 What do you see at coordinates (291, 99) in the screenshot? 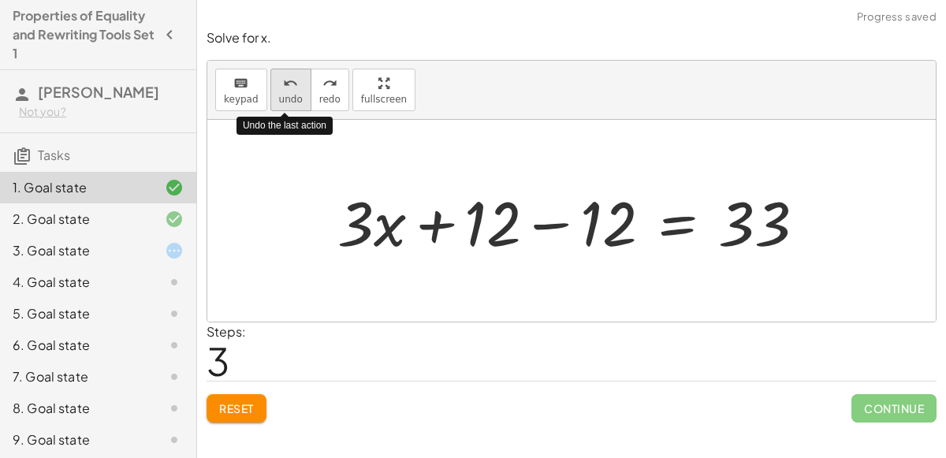
I see `span: undo` at bounding box center [291, 99].